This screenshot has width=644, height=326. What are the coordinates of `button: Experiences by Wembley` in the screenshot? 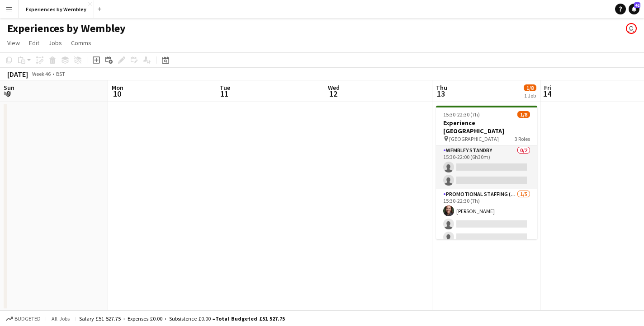 It's located at (56, 9).